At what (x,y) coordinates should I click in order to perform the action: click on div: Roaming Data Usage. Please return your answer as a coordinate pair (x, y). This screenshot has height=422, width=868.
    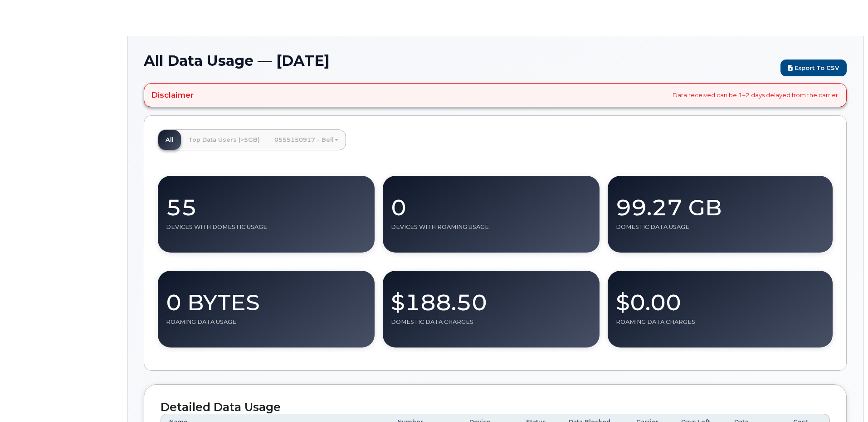
    Looking at the image, I should click on (266, 322).